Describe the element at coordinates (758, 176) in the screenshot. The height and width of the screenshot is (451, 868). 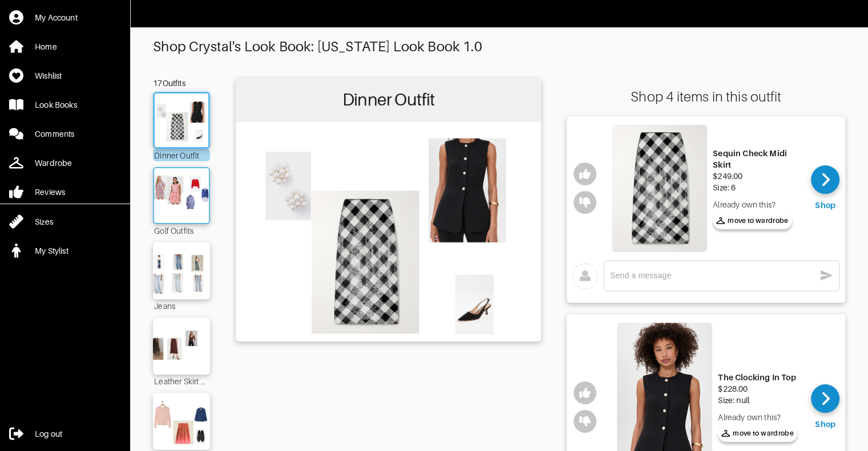
I see `div: $249.00` at that location.